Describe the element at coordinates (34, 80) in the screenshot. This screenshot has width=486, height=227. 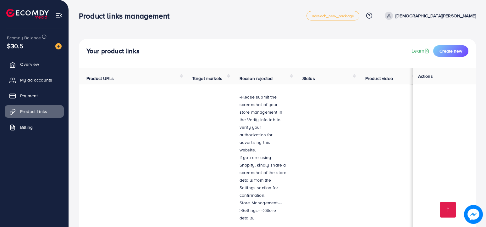
I see `a: My ad accounts` at that location.